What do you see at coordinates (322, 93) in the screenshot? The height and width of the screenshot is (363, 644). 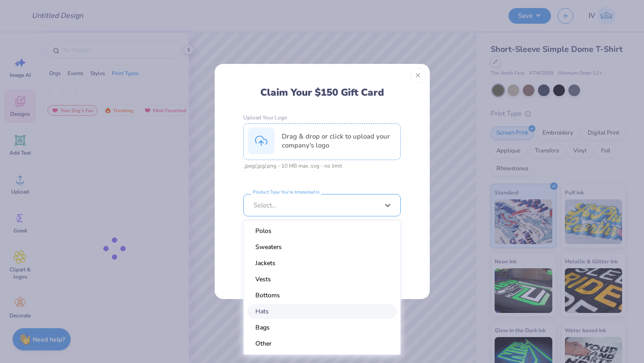 I see `div: Claim Your $150 Gift Card` at bounding box center [322, 93].